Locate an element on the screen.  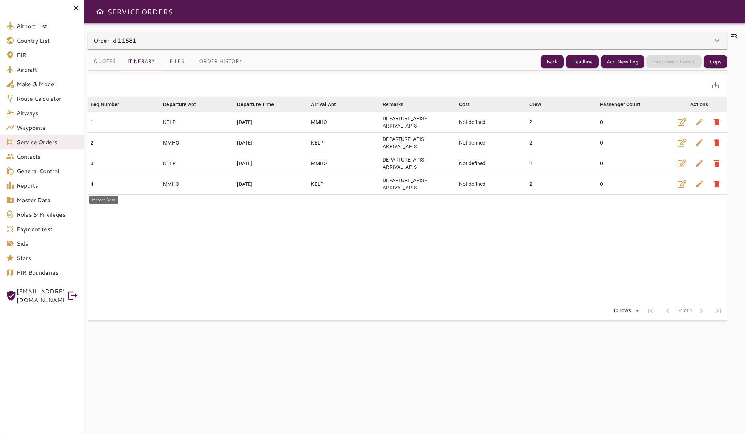
button: Files is located at coordinates (177, 62).